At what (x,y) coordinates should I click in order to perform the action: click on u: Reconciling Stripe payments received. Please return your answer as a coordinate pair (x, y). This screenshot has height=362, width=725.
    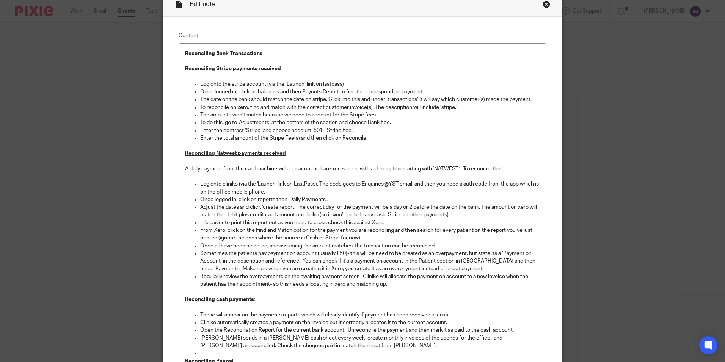
    Looking at the image, I should click on (233, 69).